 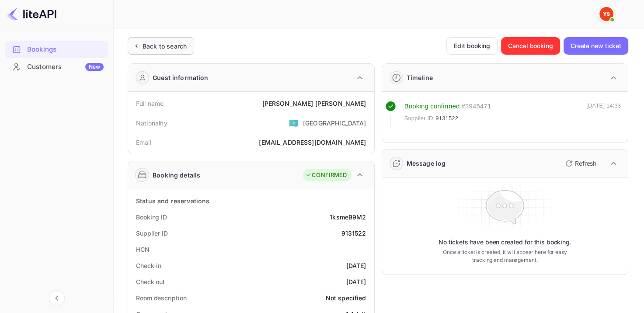 I want to click on div: Status and reservations, so click(x=173, y=201).